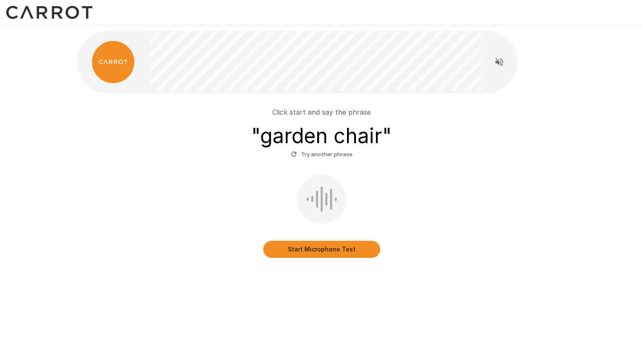 The height and width of the screenshot is (364, 643). I want to click on button: Start Microphone Test, so click(322, 250).